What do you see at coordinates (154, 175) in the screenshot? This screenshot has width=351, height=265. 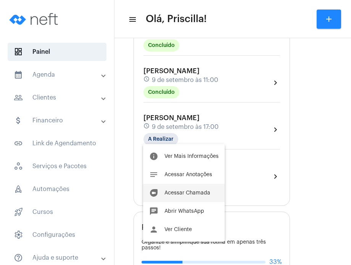 I see `mat-icon: notes` at bounding box center [154, 175].